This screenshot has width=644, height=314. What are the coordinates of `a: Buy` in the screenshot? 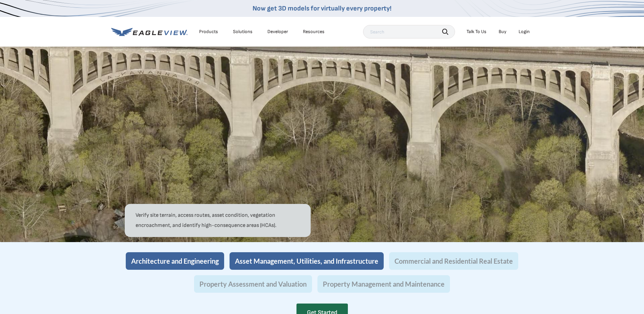 It's located at (502, 32).